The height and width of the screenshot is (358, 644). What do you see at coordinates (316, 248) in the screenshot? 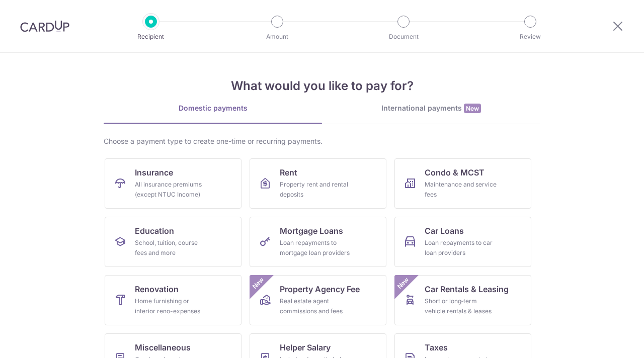
I see `div: Loan repayments to mortgage loan providers` at bounding box center [316, 248].